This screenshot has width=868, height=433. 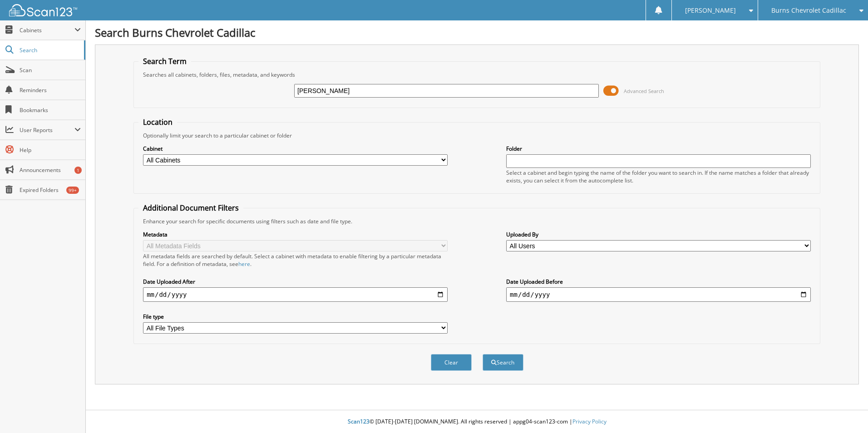 I want to click on label: Date Uploaded Before, so click(x=658, y=281).